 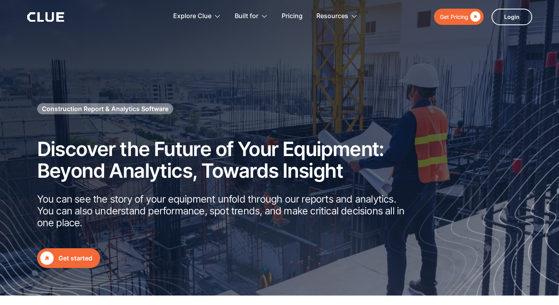 I want to click on h2: Discover the Future of Your Equipment: Beyond Analytics, Towards Insight, so click(x=224, y=160).